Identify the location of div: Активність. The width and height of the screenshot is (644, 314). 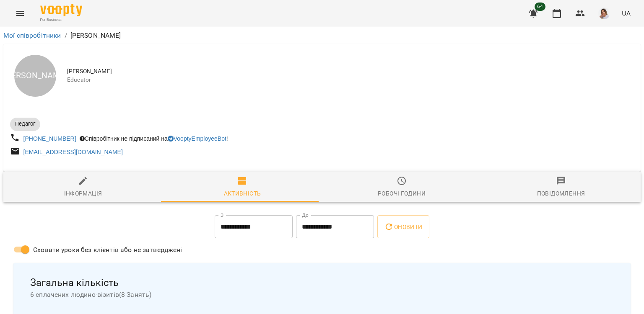
(242, 193).